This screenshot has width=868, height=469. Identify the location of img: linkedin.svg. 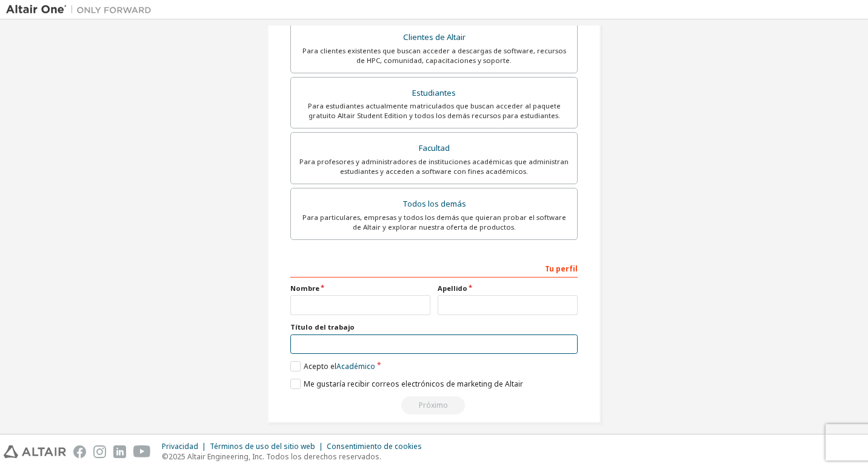
(119, 452).